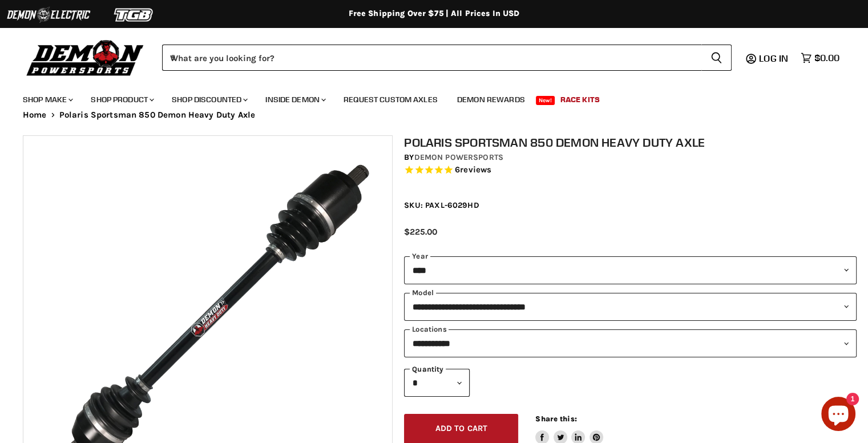 The width and height of the screenshot is (868, 443). I want to click on span: $0.00, so click(827, 58).